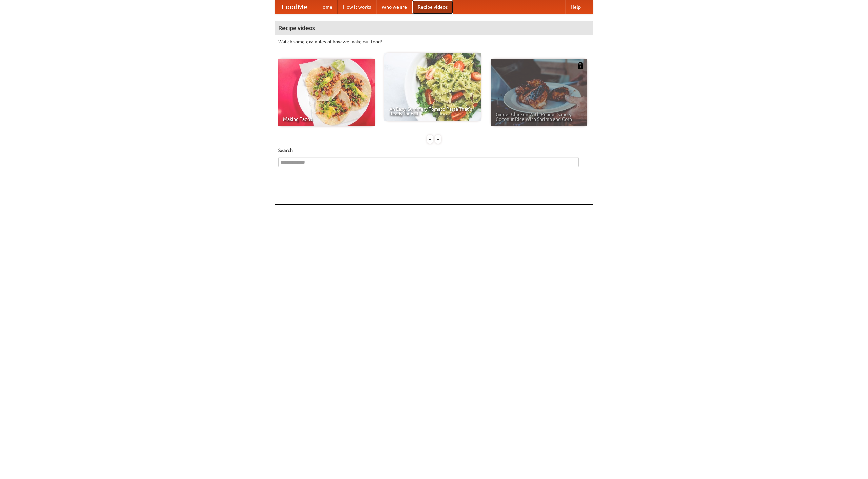 The image size is (868, 479). I want to click on a: An Easy, Summery Tomato Pasta That's Ready for Fall, so click(433, 87).